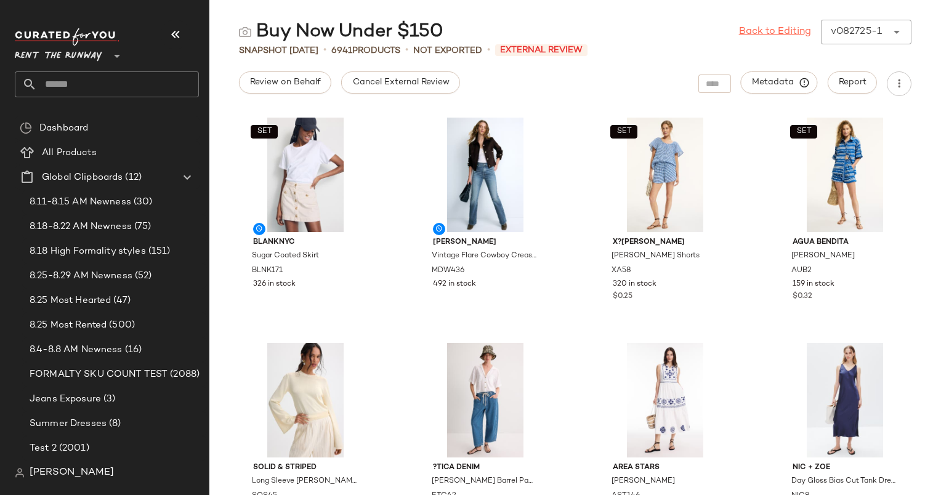 The width and height of the screenshot is (941, 495). I want to click on span: 8.11-8.15 AM Newness, so click(80, 202).